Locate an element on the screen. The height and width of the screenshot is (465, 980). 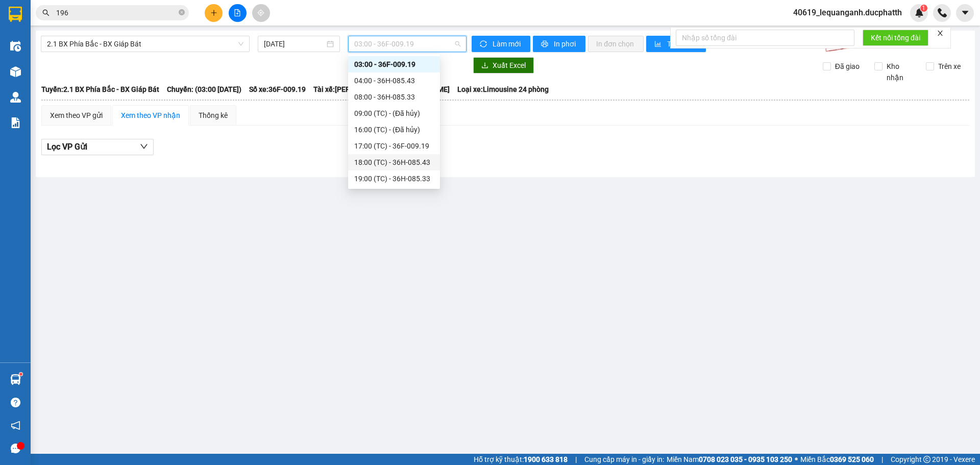
button: downloadXuất Excel is located at coordinates (503, 65).